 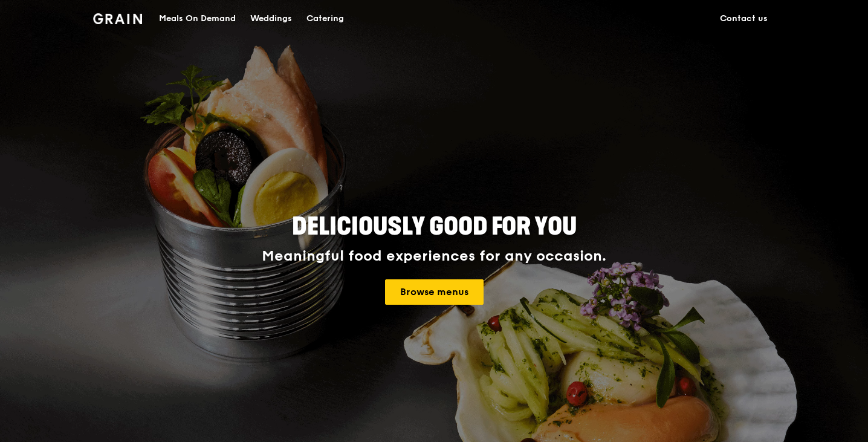 I want to click on a: Browse menus, so click(x=434, y=292).